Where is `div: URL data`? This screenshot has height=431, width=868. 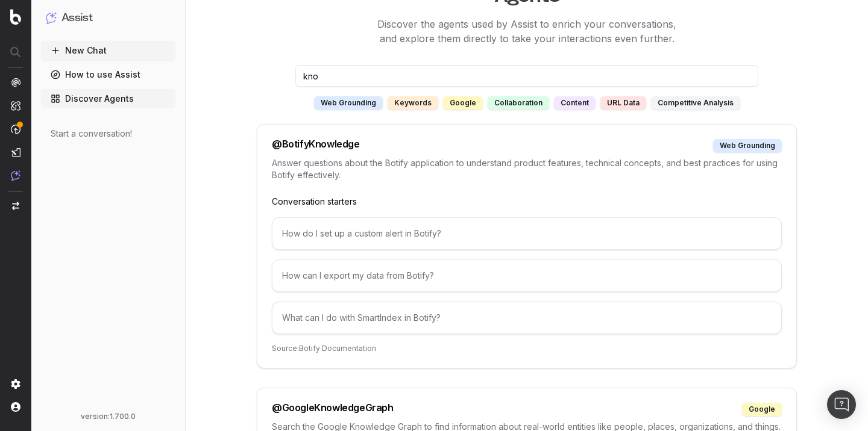 div: URL data is located at coordinates (624, 103).